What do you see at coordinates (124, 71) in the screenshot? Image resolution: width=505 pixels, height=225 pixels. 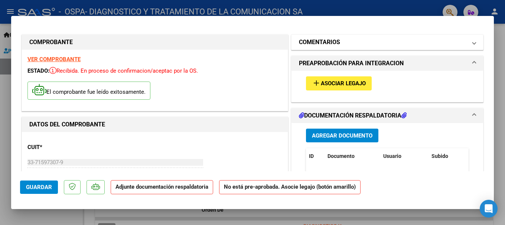 I see `span: Recibida. En proceso de confirmacion/aceptac por la OS.` at bounding box center [124, 71].